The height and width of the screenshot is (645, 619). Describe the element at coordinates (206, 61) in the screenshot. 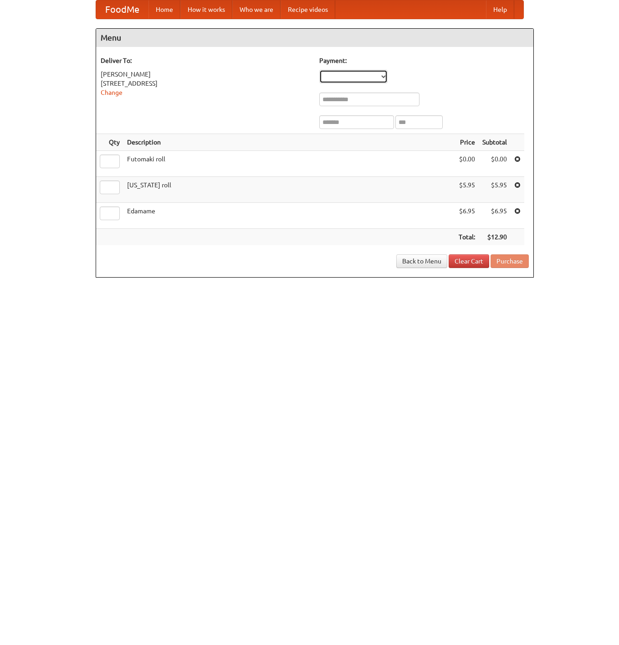

I see `h5: Deliver To:` at that location.